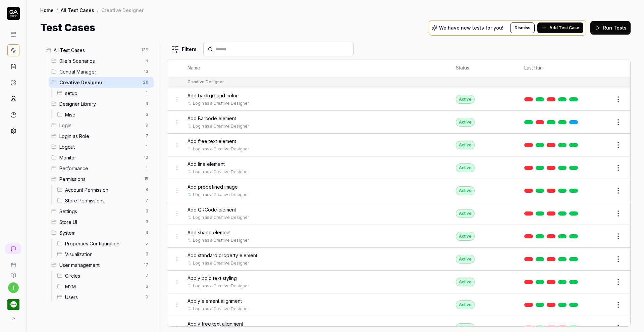 This screenshot has width=644, height=332. I want to click on div: Drag to reorderStore Permissions7, so click(104, 200).